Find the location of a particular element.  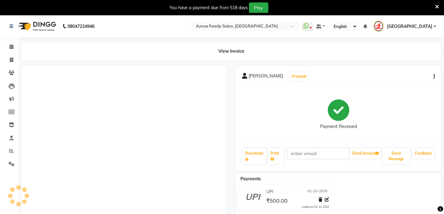

div: View Invoice is located at coordinates (231, 51).